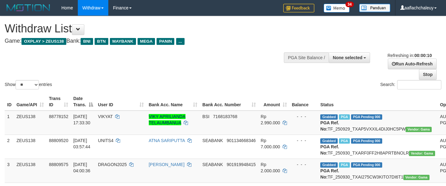  Describe the element at coordinates (423, 55) in the screenshot. I see `strong: 00:00:10` at that location.